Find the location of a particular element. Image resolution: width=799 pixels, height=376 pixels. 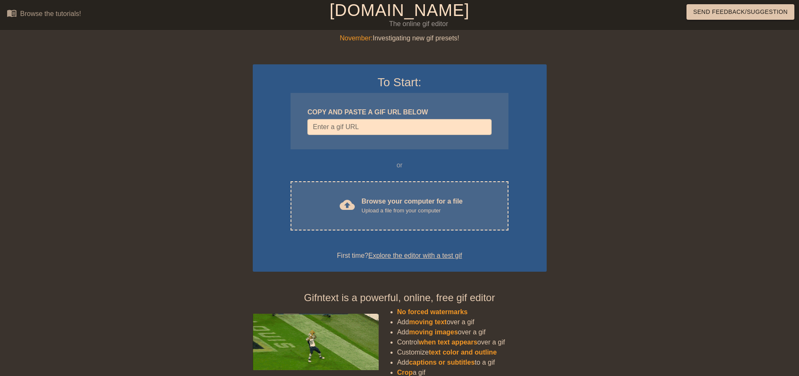

span: text color and outline is located at coordinates (463, 352).